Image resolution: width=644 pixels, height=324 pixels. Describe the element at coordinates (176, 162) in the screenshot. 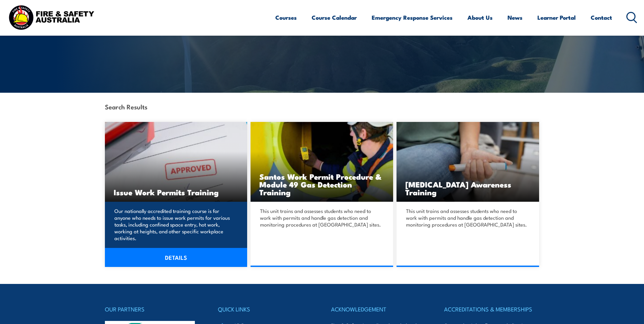

I see `a: Issue Work Permits Training` at that location.